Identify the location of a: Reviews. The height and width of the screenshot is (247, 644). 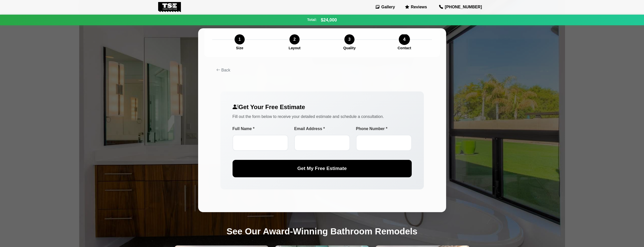
(416, 7).